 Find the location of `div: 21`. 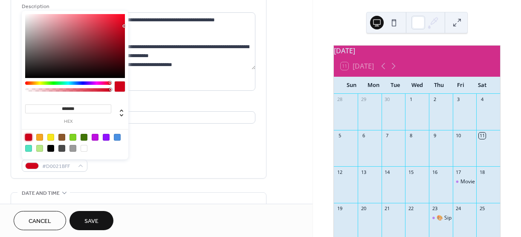

div: 21 is located at coordinates (387, 208).